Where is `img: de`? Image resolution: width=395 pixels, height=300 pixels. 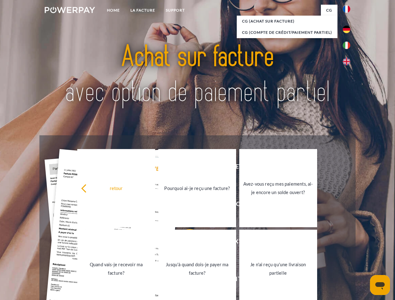
img: de is located at coordinates (346, 29).